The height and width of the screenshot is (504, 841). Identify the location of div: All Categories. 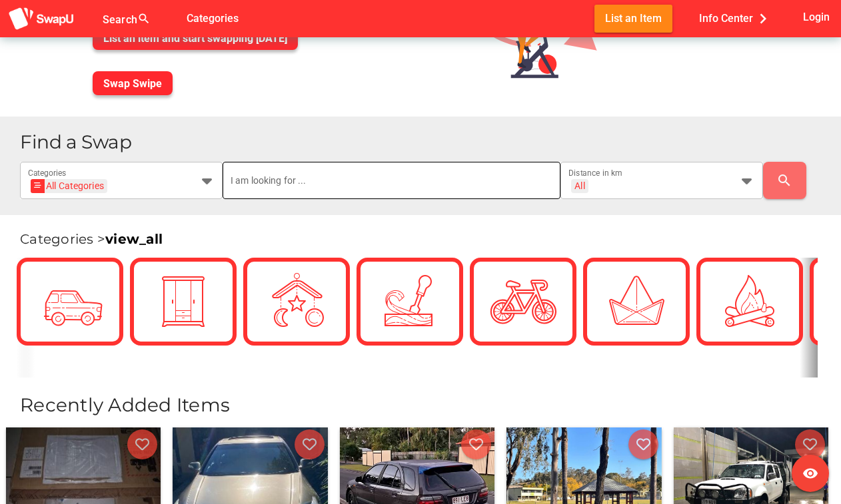
(69, 186).